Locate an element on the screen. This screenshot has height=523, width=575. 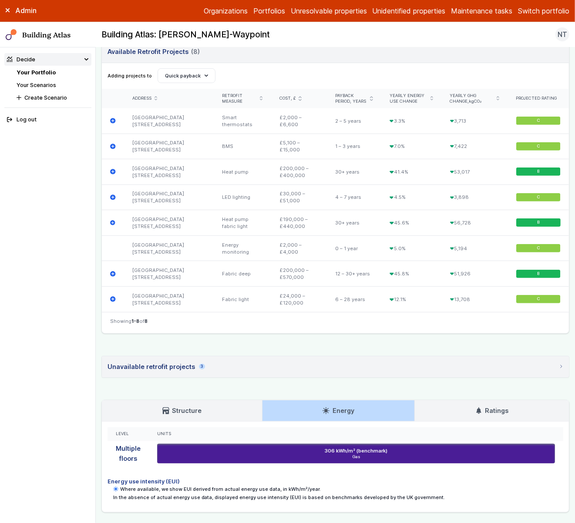
h3: Available Retrofit Projects is located at coordinates (154, 52).